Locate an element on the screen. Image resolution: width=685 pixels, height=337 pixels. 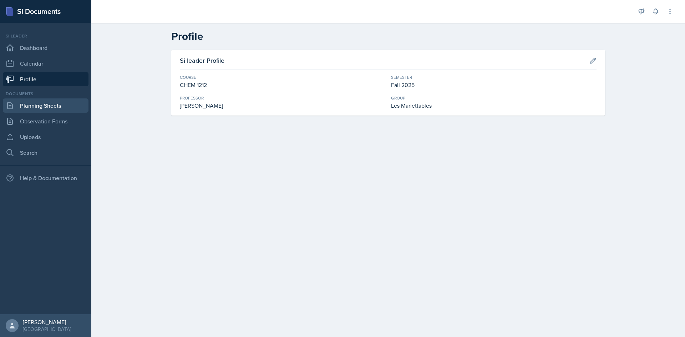
div: Les Mariettables is located at coordinates (494, 106).